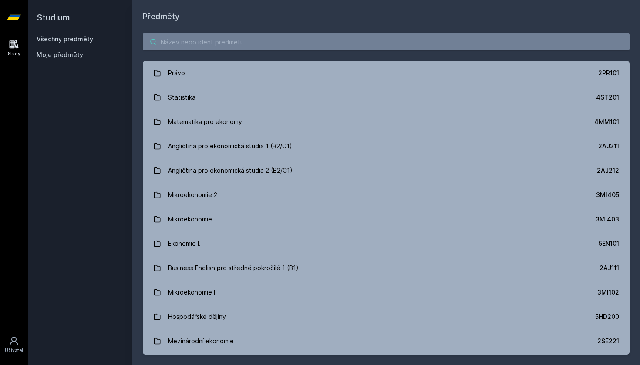 This screenshot has height=365, width=640. Describe the element at coordinates (190, 219) in the screenshot. I see `div: Mikroekonomie` at that location.